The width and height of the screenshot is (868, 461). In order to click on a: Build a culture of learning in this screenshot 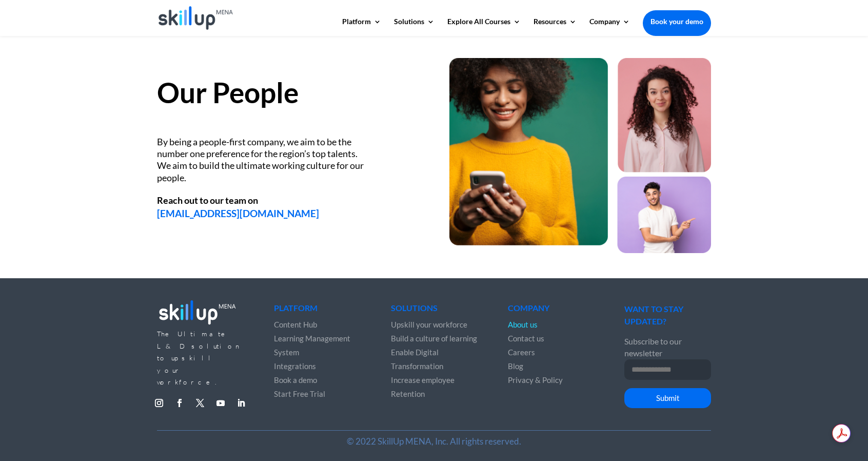, I will do `click(434, 338)`.